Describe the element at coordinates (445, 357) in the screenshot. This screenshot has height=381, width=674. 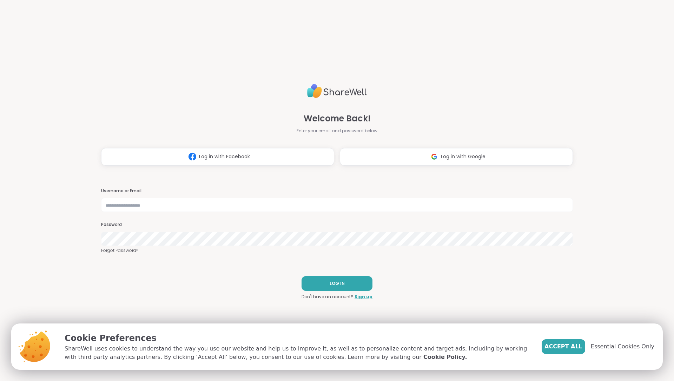
I see `a: Cookie Policy.` at that location.